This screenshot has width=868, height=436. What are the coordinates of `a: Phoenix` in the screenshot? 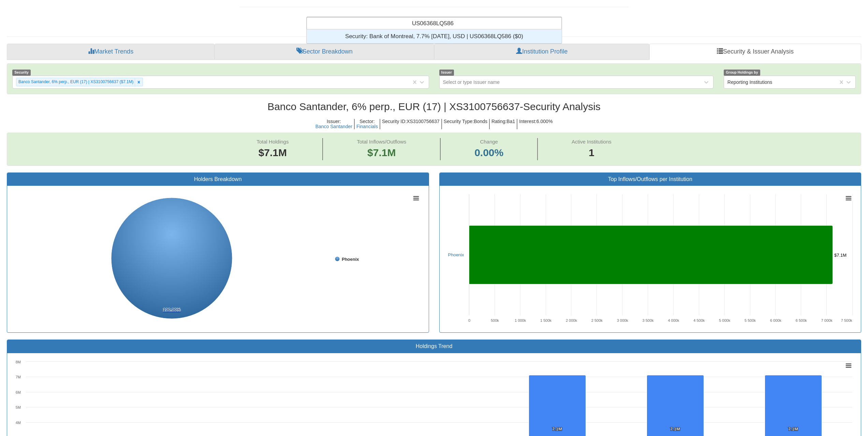 It's located at (456, 255).